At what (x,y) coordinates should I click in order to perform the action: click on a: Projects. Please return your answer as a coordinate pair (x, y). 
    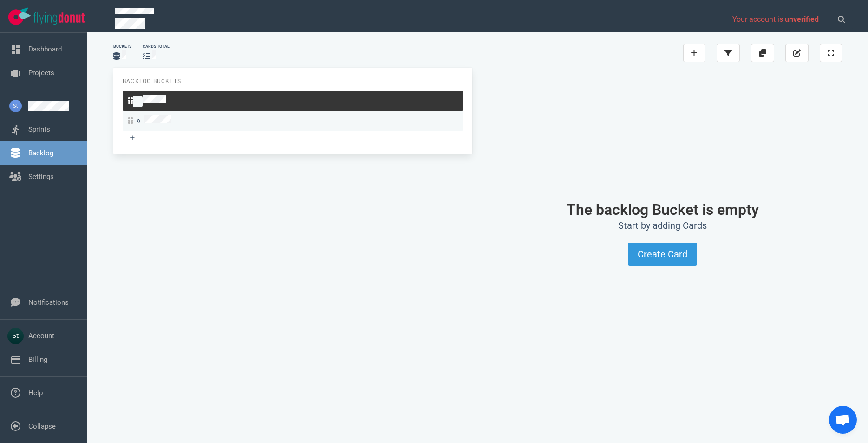
    Looking at the image, I should click on (41, 73).